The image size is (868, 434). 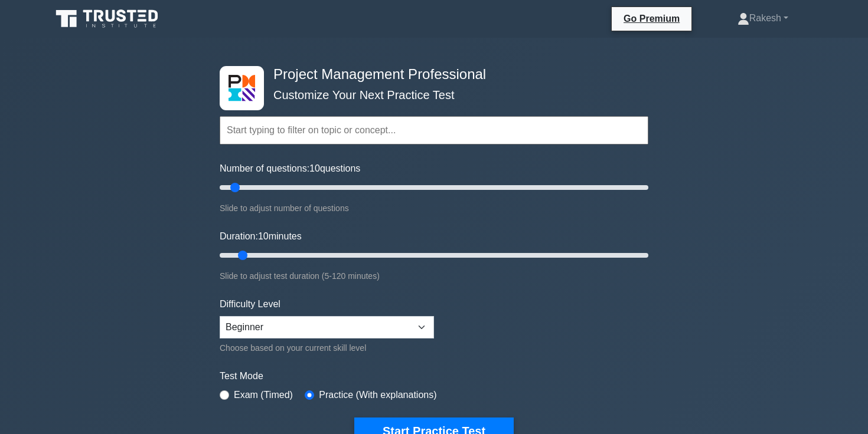 What do you see at coordinates (250, 305) in the screenshot?
I see `label: Difficulty Level` at bounding box center [250, 305].